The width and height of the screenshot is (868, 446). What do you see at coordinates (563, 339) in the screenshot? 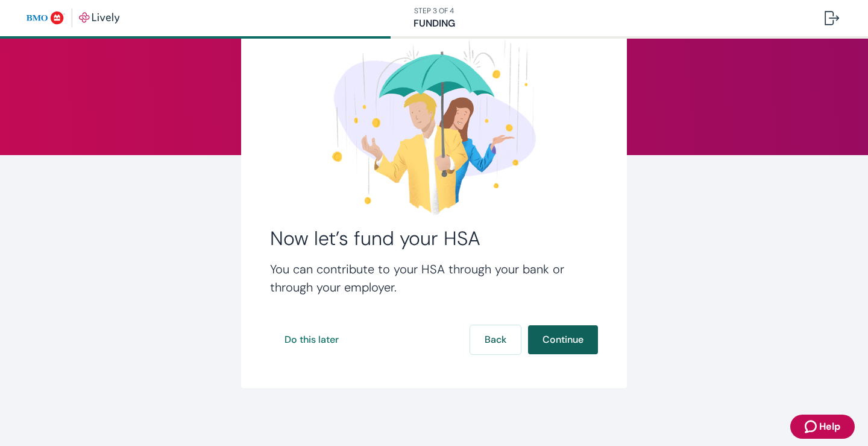
I see `button: Continue` at bounding box center [563, 339].